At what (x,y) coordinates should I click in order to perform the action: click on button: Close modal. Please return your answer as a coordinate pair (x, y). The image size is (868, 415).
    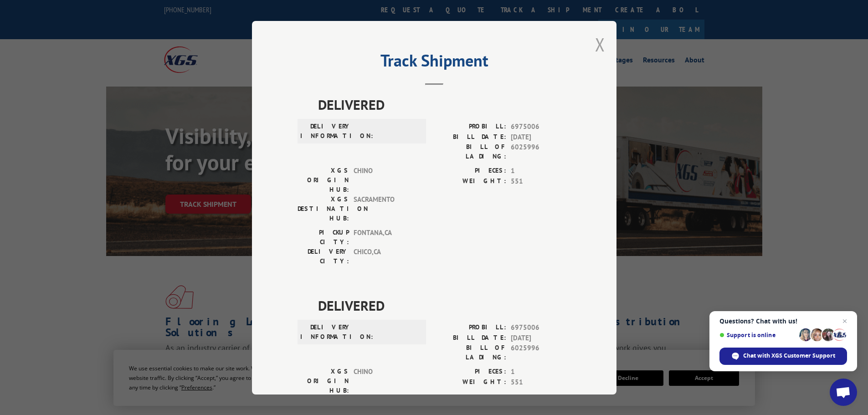
    Looking at the image, I should click on (600, 44).